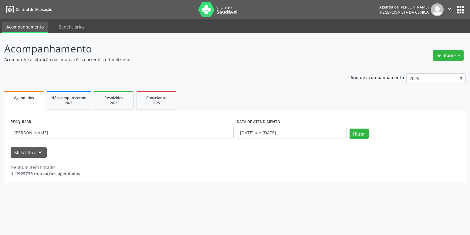 The height and width of the screenshot is (235, 470). Describe the element at coordinates (258, 122) in the screenshot. I see `label: DATA DE ATENDIMENTO` at that location.